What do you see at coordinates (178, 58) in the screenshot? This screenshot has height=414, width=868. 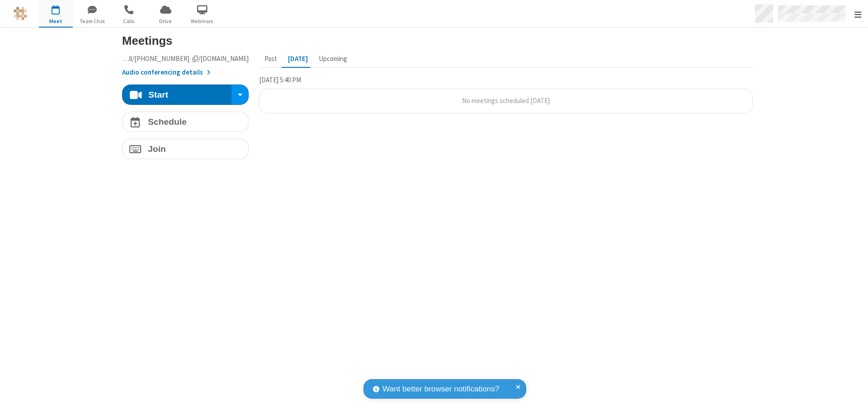 I see `span: Copy my meeting room link` at bounding box center [178, 58].